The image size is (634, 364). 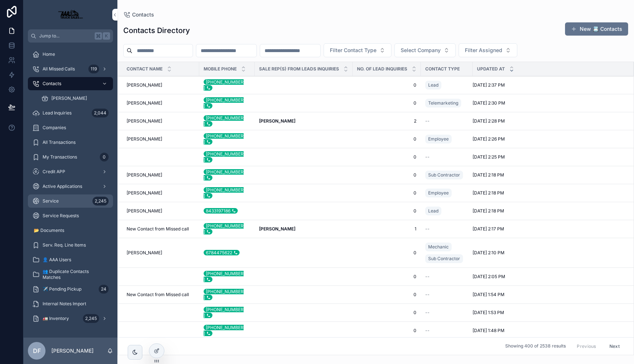 I want to click on span: Select Company, so click(x=421, y=50).